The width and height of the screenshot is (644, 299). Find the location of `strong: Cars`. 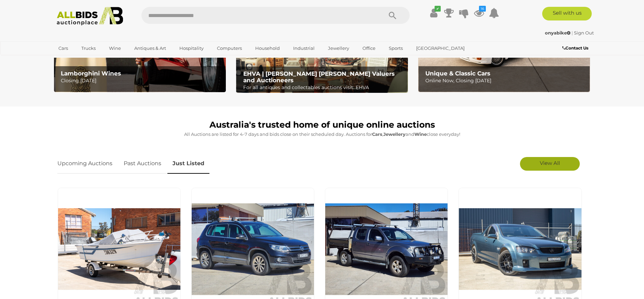

strong: Cars is located at coordinates (377, 134).